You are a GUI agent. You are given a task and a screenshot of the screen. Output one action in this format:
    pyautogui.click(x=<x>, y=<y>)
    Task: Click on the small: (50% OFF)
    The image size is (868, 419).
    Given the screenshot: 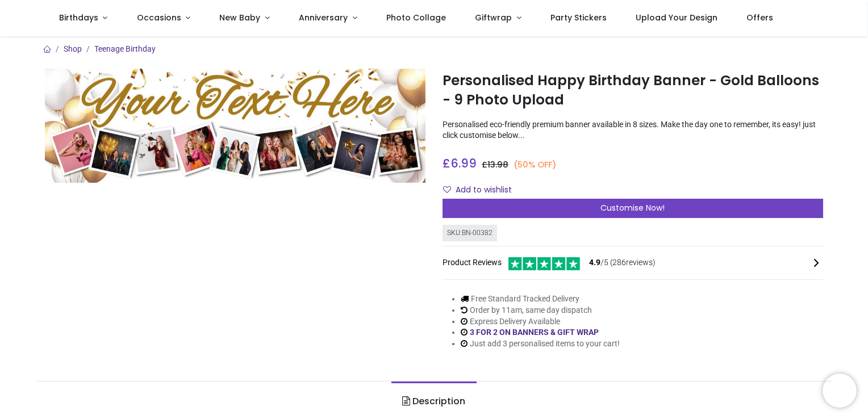 What is the action you would take?
    pyautogui.click(x=535, y=164)
    